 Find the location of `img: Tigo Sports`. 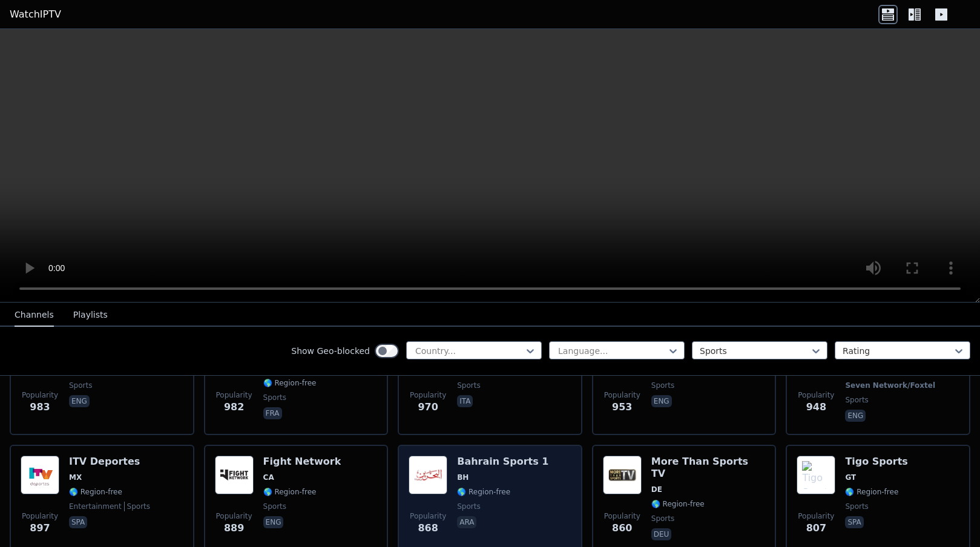

img: Tigo Sports is located at coordinates (816, 475).